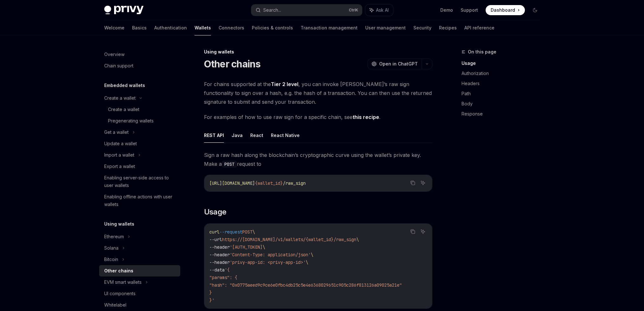 The height and width of the screenshot is (311, 644). What do you see at coordinates (170, 28) in the screenshot?
I see `a: Authentication` at bounding box center [170, 28].